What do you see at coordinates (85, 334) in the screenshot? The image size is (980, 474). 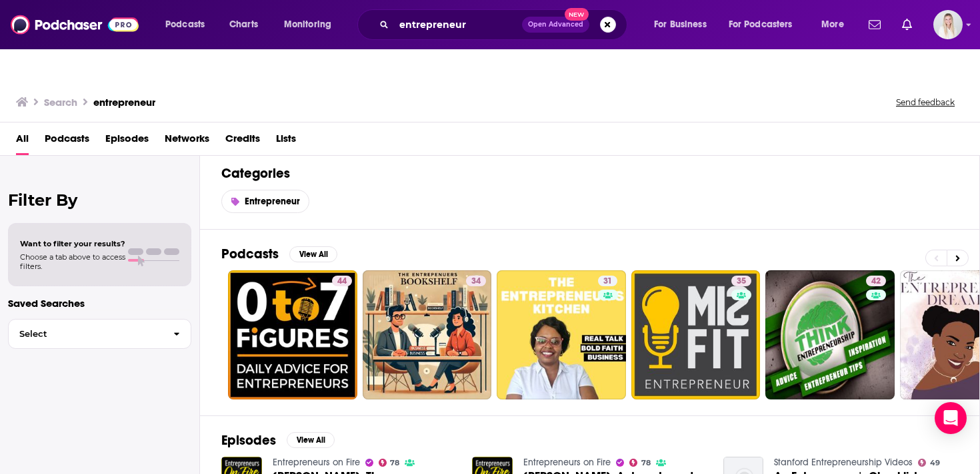 I see `span: Select` at bounding box center [85, 334].